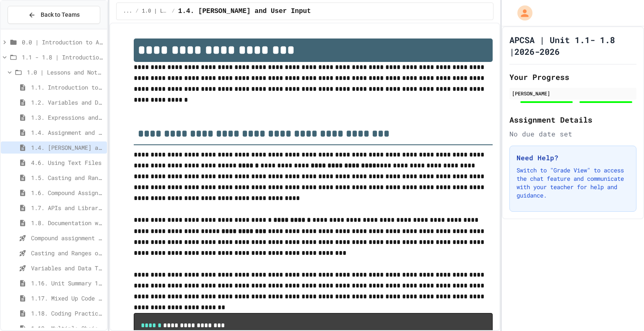 This screenshot has height=331, width=644. Describe the element at coordinates (67, 313) in the screenshot. I see `span: 1.18. Coding Practice 1a (1.1-1.6)` at that location.